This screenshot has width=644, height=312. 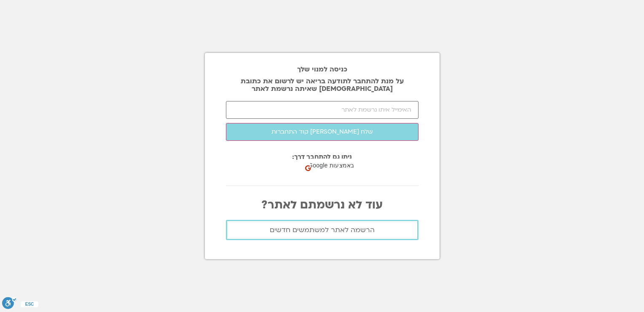 What do you see at coordinates (339, 166) in the screenshot?
I see `span: כניסה באמצעות Google` at bounding box center [339, 166].